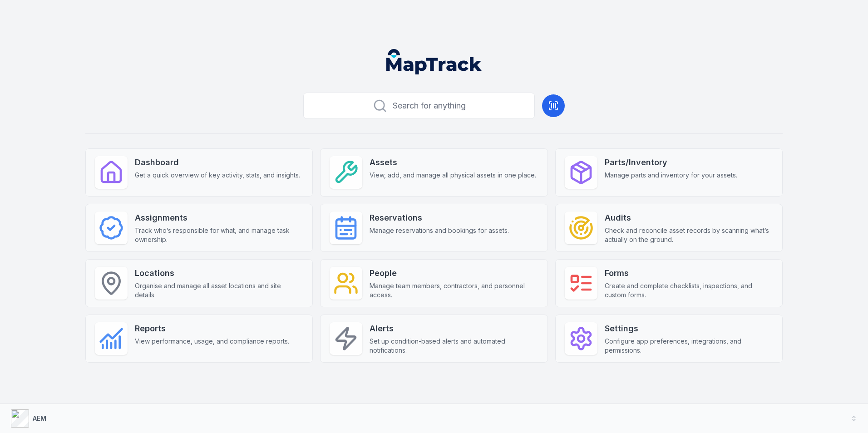  Describe the element at coordinates (669, 283) in the screenshot. I see `a: FormsCreate and complete checklists, inspections, and custom forms.` at that location.